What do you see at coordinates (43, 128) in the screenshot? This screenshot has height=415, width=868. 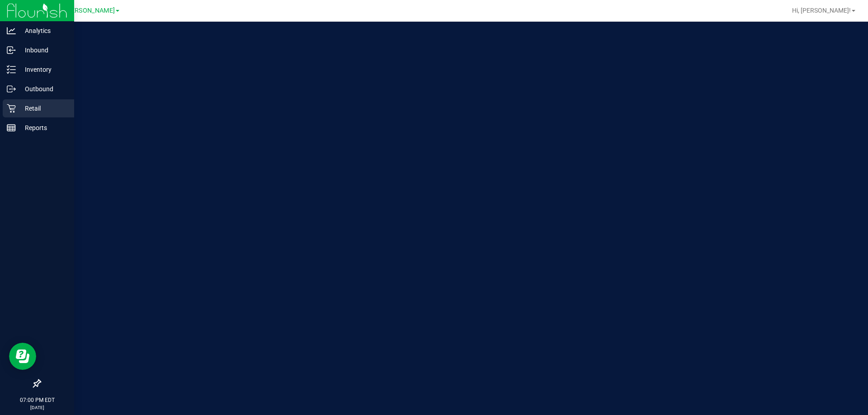 I see `p: Reports` at bounding box center [43, 128].